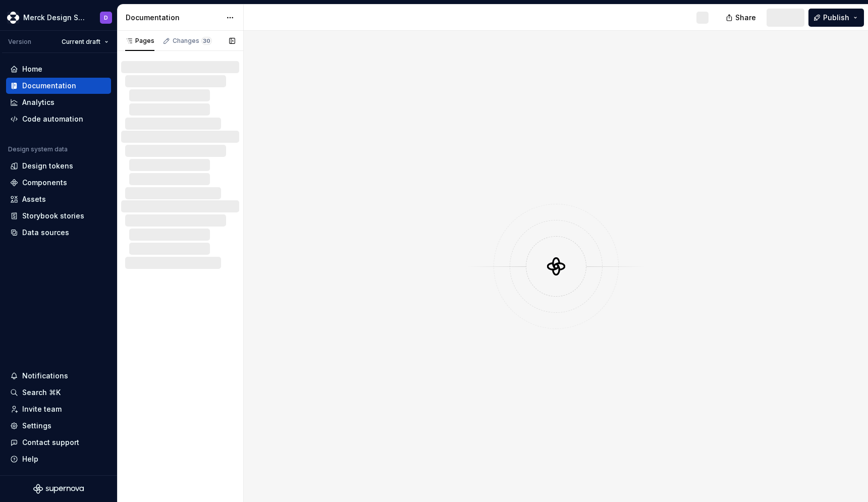  I want to click on div: Search ⌘K, so click(41, 392).